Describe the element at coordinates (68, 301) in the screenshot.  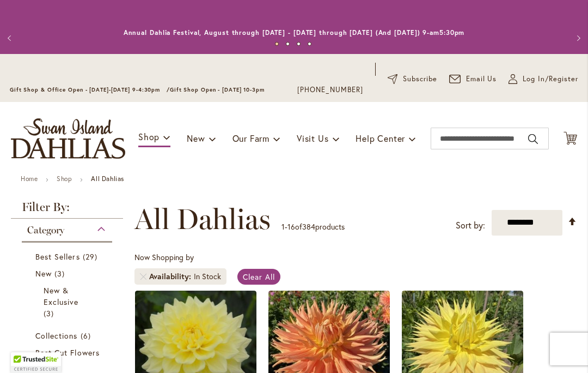
I see `a: New &amp; Exclusive` at that location.